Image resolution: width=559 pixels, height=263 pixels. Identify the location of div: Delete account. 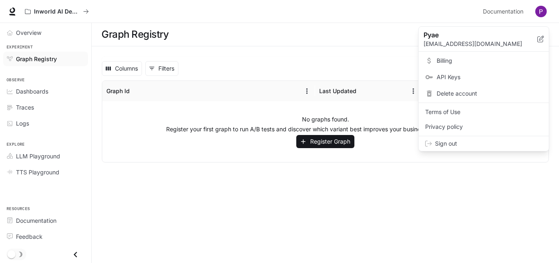
(484, 93).